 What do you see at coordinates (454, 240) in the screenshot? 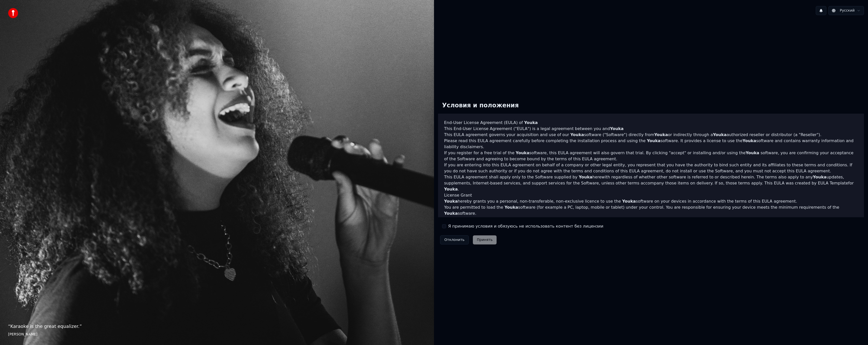
I see `button: Отклонить` at bounding box center [454, 240].